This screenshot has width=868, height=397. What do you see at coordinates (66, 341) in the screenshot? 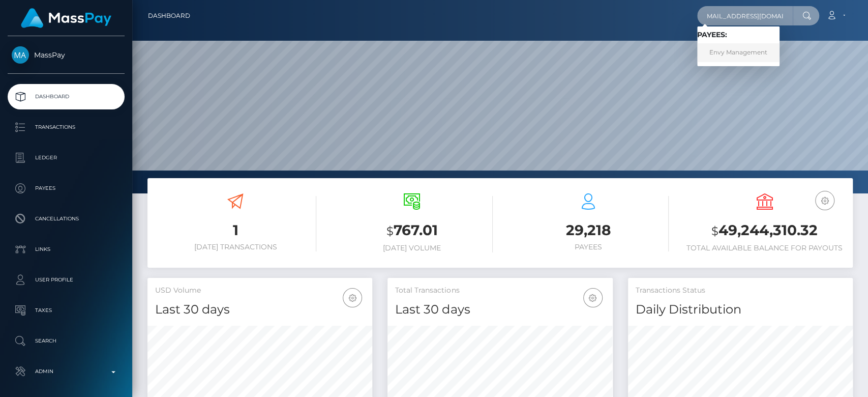
I see `p: Search` at bounding box center [66, 341].